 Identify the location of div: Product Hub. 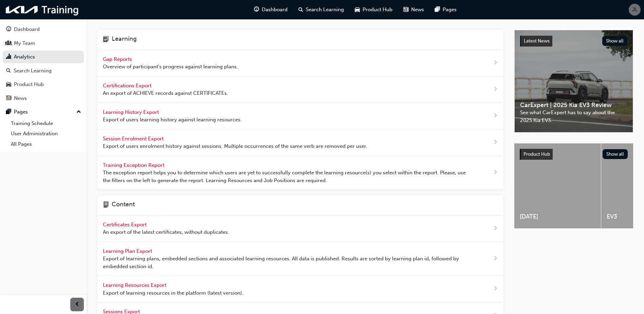
(29, 84).